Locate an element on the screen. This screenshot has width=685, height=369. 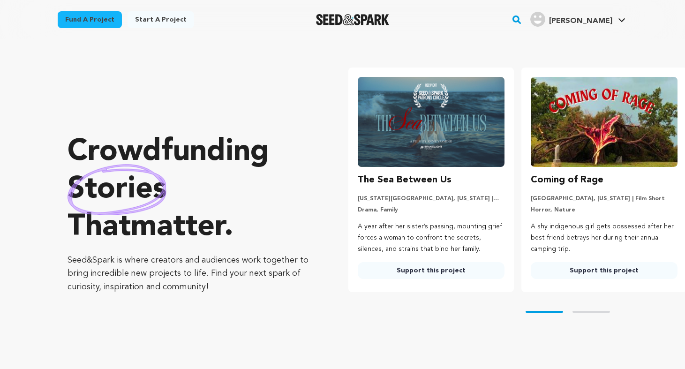
img: user.png is located at coordinates (538, 19).